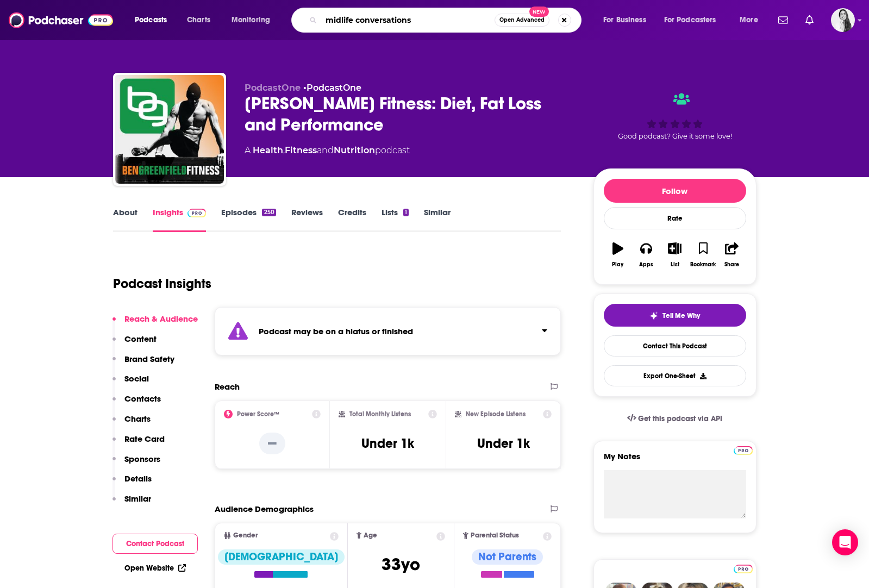 This screenshot has width=869, height=588. What do you see at coordinates (307, 219) in the screenshot?
I see `a: Reviews` at bounding box center [307, 219].